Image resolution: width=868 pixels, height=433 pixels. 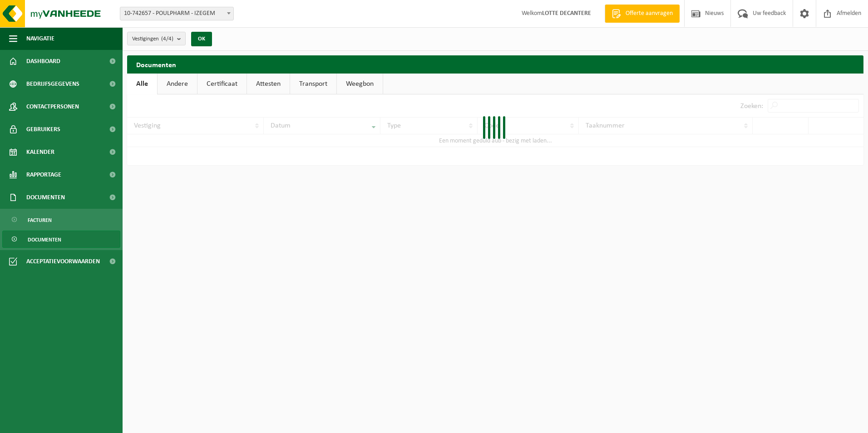 What do you see at coordinates (61, 239) in the screenshot?
I see `a: Documenten` at bounding box center [61, 239].